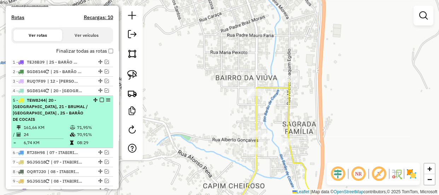  Describe the element at coordinates (338, 174) in the screenshot. I see `span: Ocultar deslocamento` at that location.